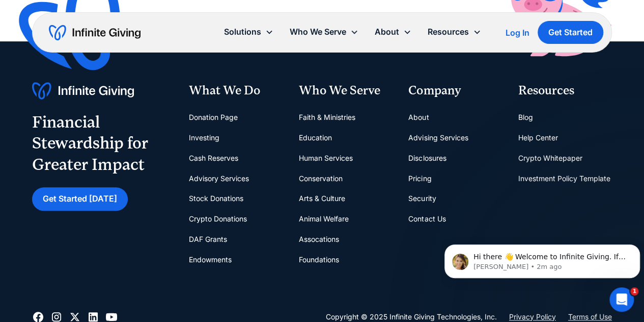 The width and height of the screenshot is (644, 322). I want to click on a: Blog, so click(525, 117).